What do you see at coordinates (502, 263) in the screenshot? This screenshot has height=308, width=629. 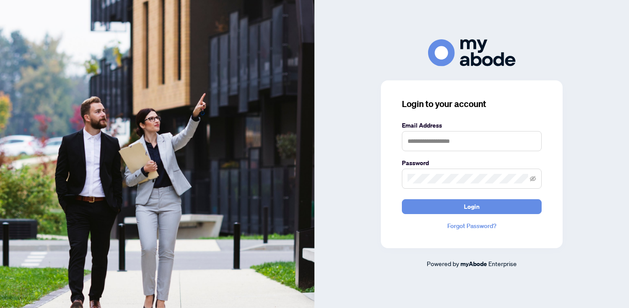 I see `span: Enterprise` at bounding box center [502, 263].